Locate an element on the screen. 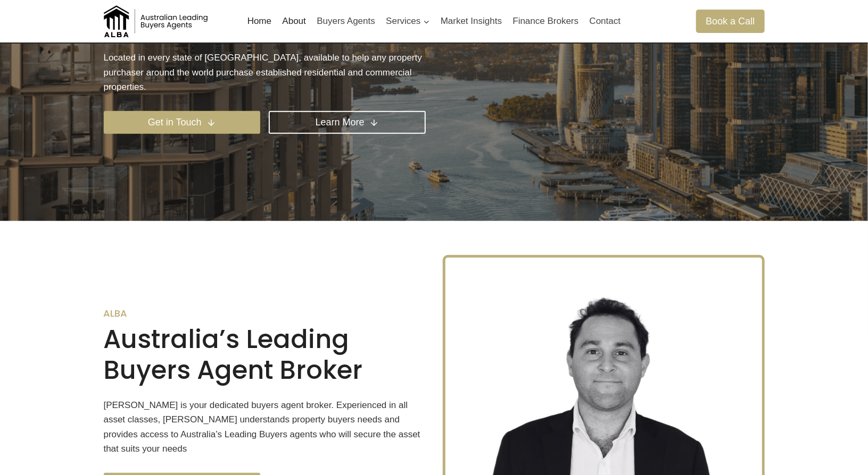  img: Australian Leading Buyers Agents is located at coordinates (157, 22).